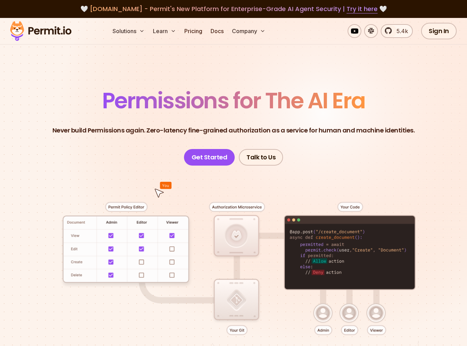  What do you see at coordinates (234, 100) in the screenshot?
I see `span: Permissions for The AI Era` at bounding box center [234, 100].